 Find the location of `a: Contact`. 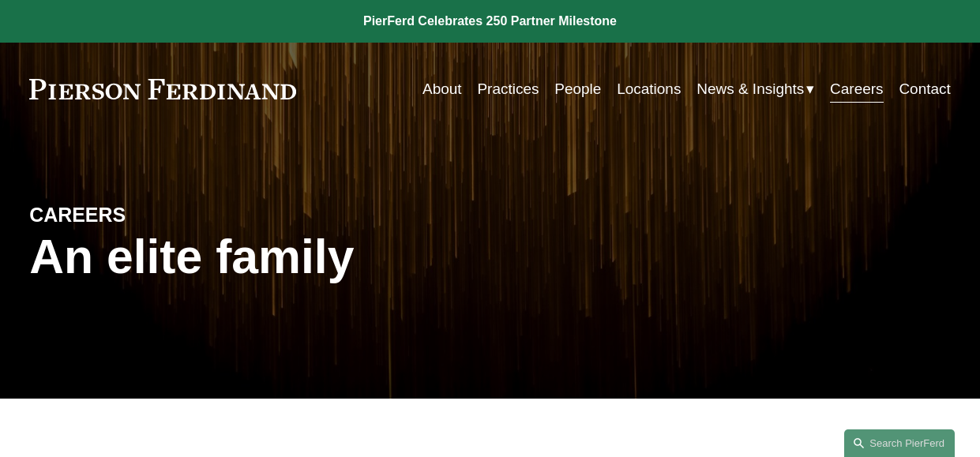

a: Contact is located at coordinates (924, 89).